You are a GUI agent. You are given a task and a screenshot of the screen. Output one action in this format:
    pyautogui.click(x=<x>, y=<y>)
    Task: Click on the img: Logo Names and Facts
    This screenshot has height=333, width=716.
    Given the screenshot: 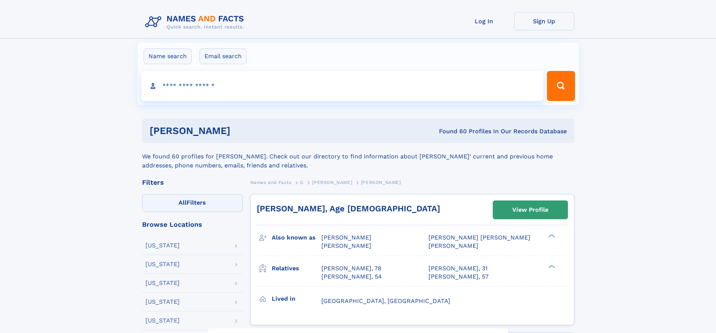 What is the action you would take?
    pyautogui.click(x=196, y=22)
    